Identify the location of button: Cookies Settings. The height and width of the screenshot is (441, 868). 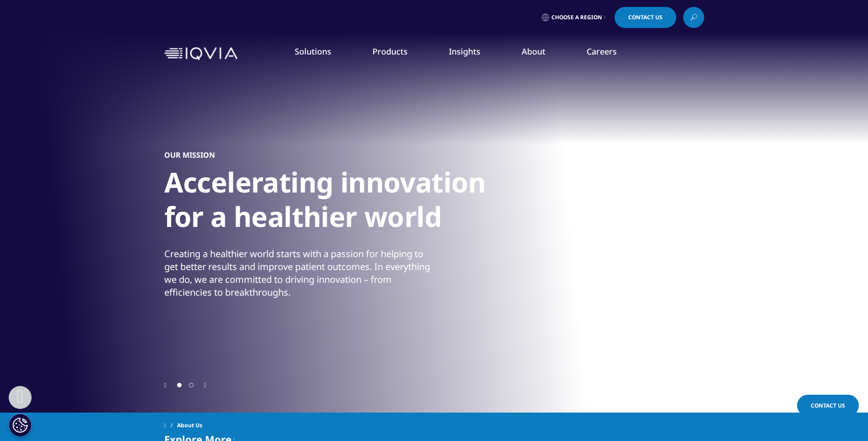
(20, 424).